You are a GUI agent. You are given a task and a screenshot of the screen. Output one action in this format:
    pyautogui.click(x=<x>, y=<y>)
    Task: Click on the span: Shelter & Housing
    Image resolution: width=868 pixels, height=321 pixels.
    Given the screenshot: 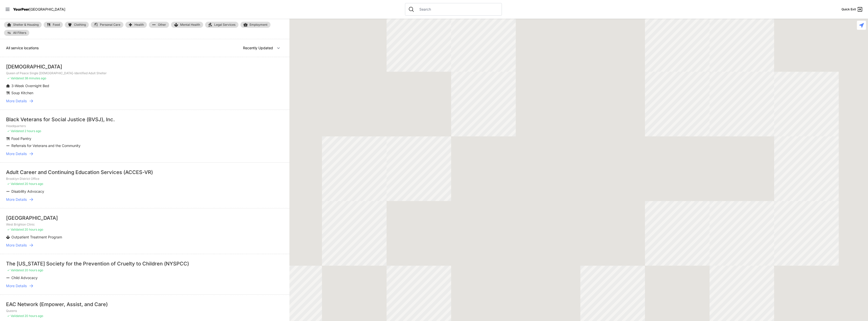 What is the action you would take?
    pyautogui.click(x=26, y=25)
    